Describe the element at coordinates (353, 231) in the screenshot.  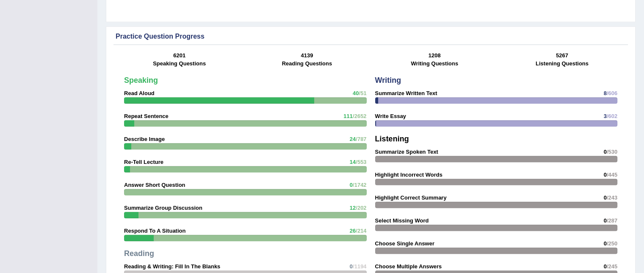
I see `span: 26` at that location.